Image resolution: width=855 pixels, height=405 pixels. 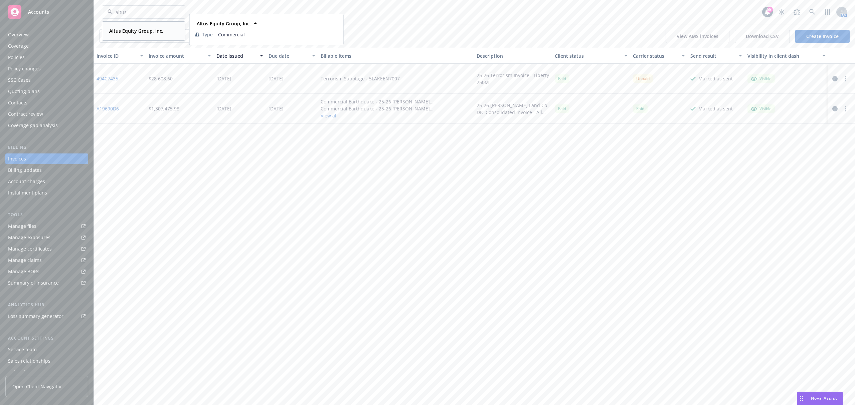 What do you see at coordinates (712, 56) in the screenshot?
I see `div: Send result` at bounding box center [712, 56].